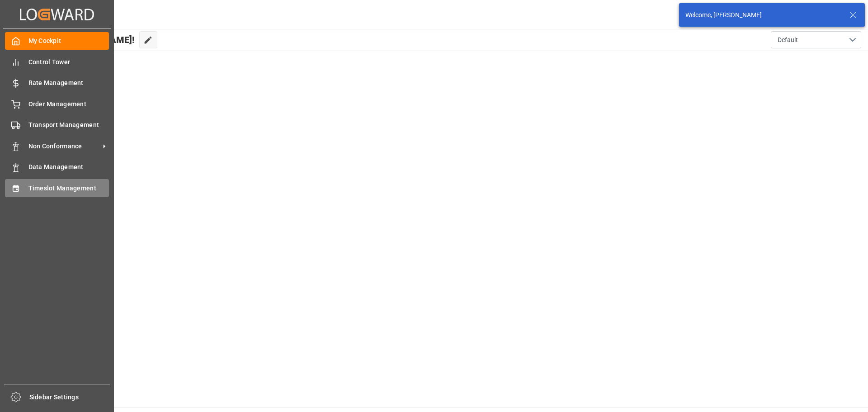 The height and width of the screenshot is (412, 868). Describe the element at coordinates (64, 146) in the screenshot. I see `span: Non Conformance` at that location.